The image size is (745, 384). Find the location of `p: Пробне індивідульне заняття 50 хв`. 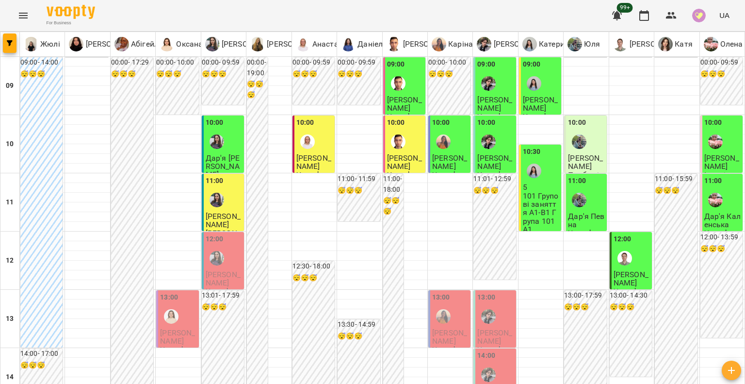

p: Пробне індивідульне заняття 50 хв is located at coordinates (586, 187).